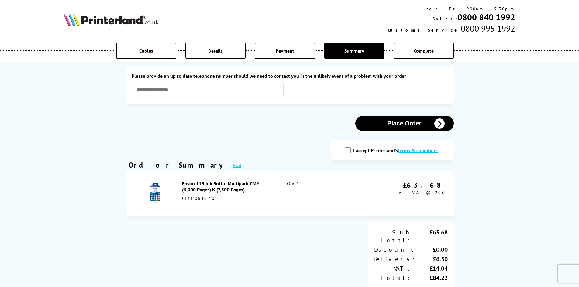 The width and height of the screenshot is (579, 287). I want to click on a: modal_tc, so click(419, 151).